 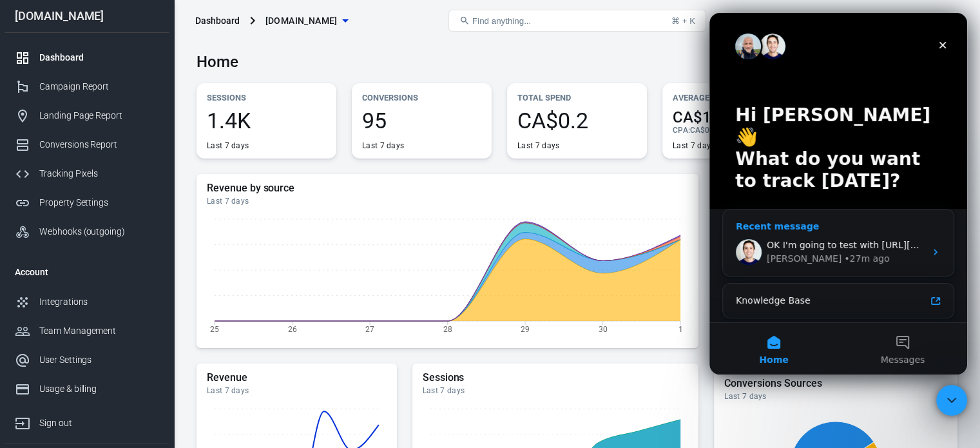 I want to click on p: Sessions, so click(x=266, y=97).